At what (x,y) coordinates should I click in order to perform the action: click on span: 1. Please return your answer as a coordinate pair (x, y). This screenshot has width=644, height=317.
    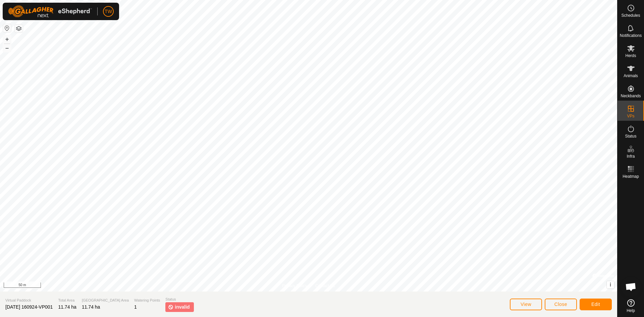
    Looking at the image, I should click on (136, 306).